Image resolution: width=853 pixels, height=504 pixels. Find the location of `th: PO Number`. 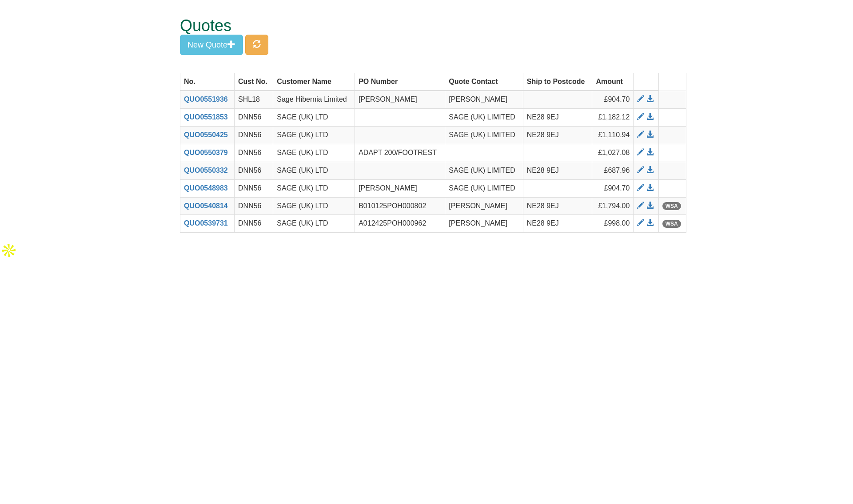

th: PO Number is located at coordinates (400, 82).